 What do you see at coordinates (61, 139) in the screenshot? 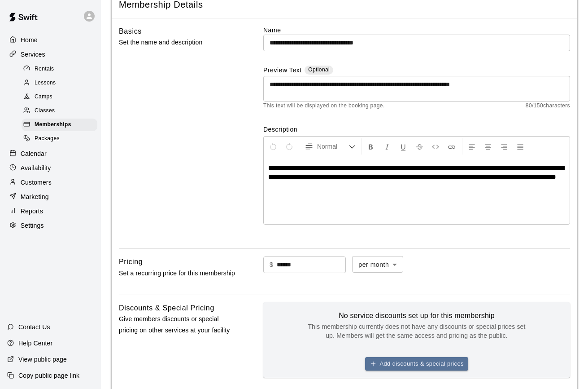
I see `a: Packages` at bounding box center [61, 139].